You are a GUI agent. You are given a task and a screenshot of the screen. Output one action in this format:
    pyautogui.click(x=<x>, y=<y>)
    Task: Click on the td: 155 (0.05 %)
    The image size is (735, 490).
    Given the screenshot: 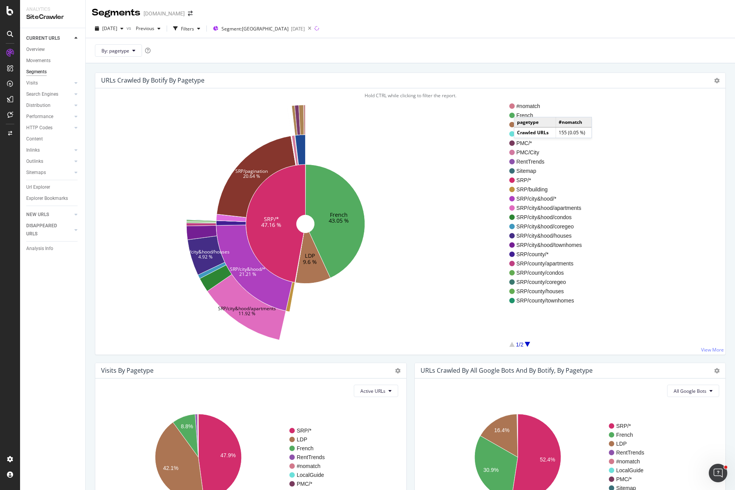 What is the action you would take?
    pyautogui.click(x=573, y=132)
    